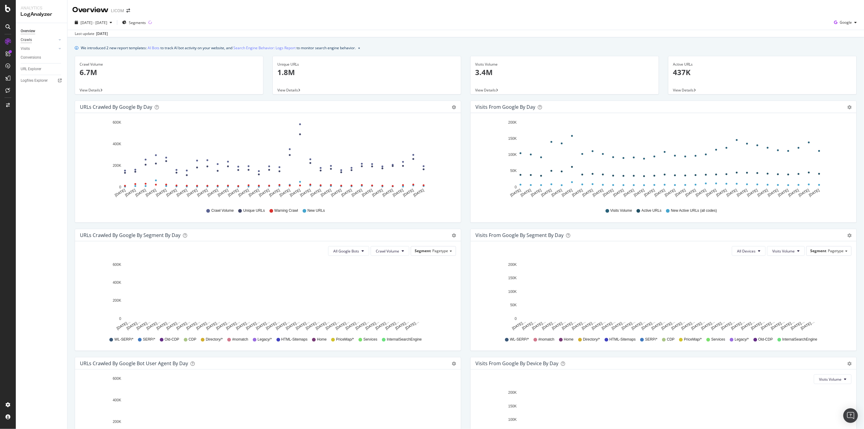  What do you see at coordinates (748, 251) in the screenshot?
I see `button: All Devices` at bounding box center [748, 251].